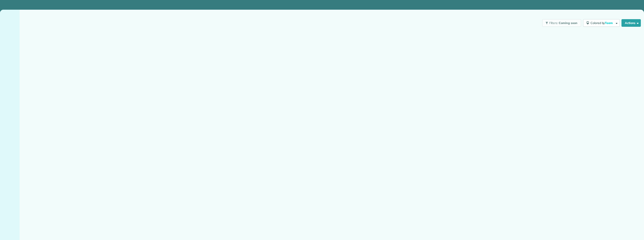 The height and width of the screenshot is (240, 644). What do you see at coordinates (554, 23) in the screenshot?
I see `span: Filters:` at bounding box center [554, 23].